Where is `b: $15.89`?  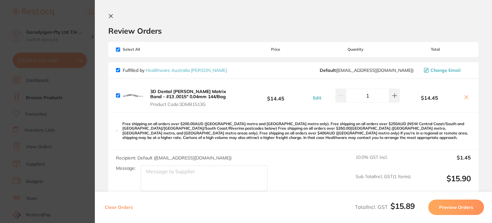
b: $15.89 is located at coordinates (403, 206).